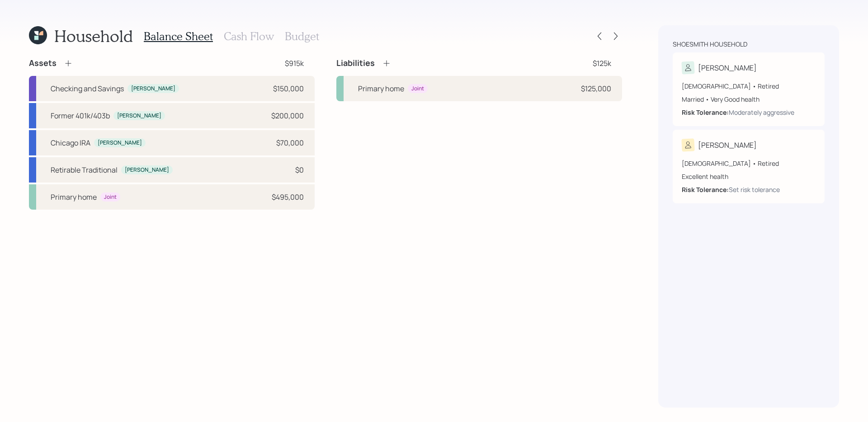  What do you see at coordinates (288, 89) in the screenshot?
I see `div: $150,000` at bounding box center [288, 89].